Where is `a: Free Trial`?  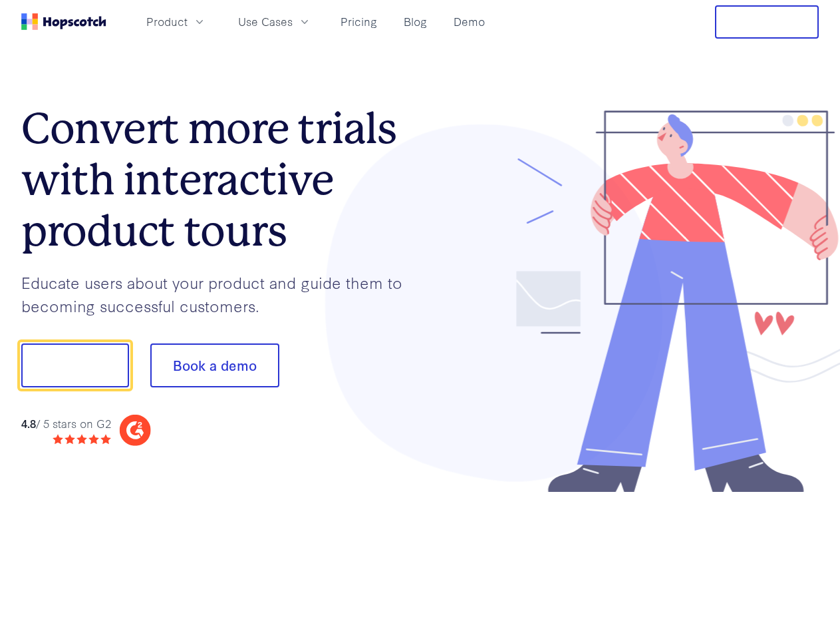
a: Free Trial is located at coordinates (766, 22).